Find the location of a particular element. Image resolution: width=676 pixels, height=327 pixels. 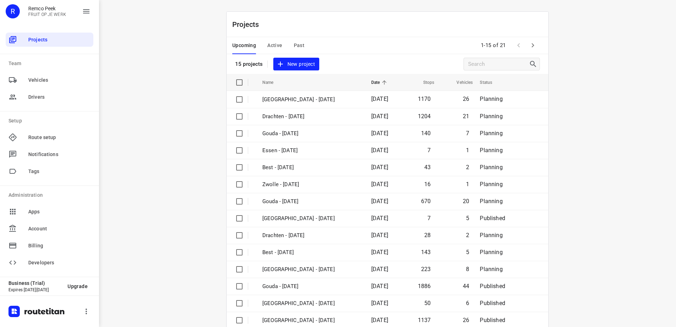

div: Developers is located at coordinates (50, 263).